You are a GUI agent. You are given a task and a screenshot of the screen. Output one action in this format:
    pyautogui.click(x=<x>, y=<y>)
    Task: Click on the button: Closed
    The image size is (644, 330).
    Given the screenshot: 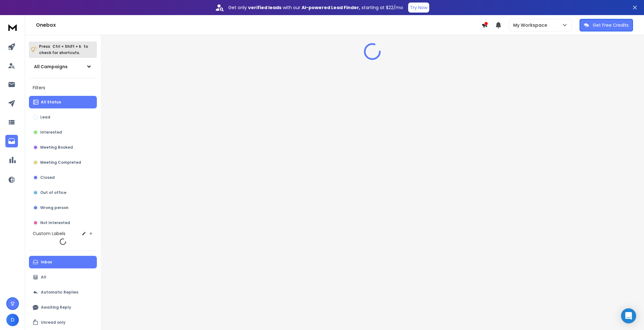 What is the action you would take?
    pyautogui.click(x=63, y=177)
    